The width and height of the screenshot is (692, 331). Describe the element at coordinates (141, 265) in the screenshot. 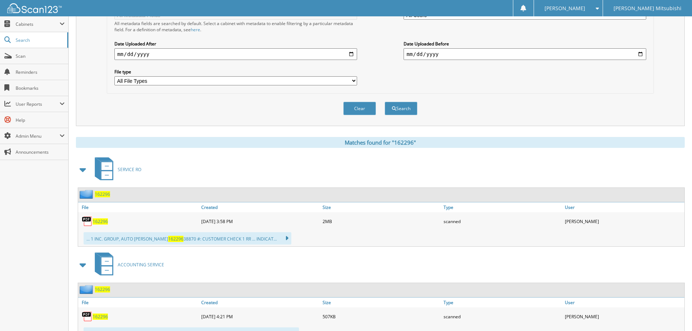

I see `span: ACCOUNTING SERVICE` at that location.